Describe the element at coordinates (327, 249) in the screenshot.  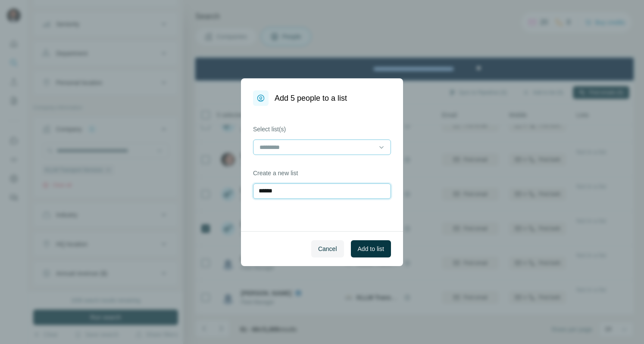
I see `span: Cancel` at that location.